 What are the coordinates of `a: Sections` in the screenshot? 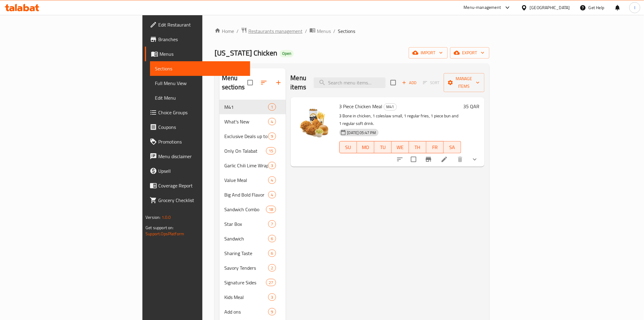 It's located at (200, 69).